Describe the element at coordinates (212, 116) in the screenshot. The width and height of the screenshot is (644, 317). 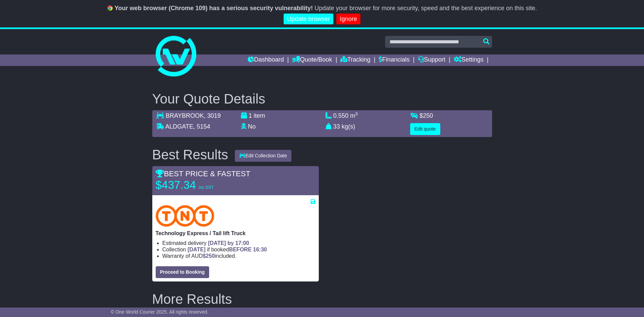
I see `span: , 3019` at that location.